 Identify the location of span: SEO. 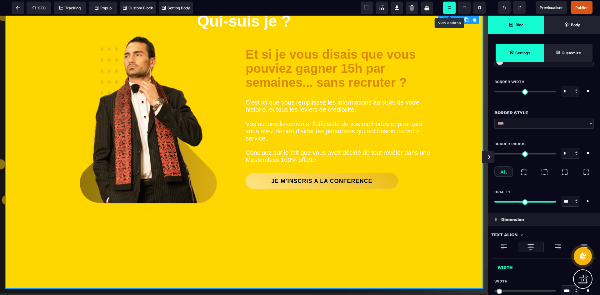
(39, 8).